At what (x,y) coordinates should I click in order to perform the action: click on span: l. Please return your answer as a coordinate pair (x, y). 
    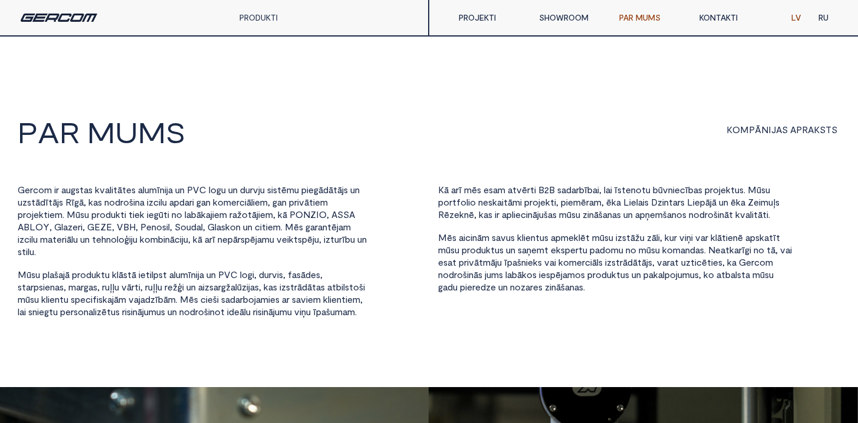
    Looking at the image, I should click on (604, 190).